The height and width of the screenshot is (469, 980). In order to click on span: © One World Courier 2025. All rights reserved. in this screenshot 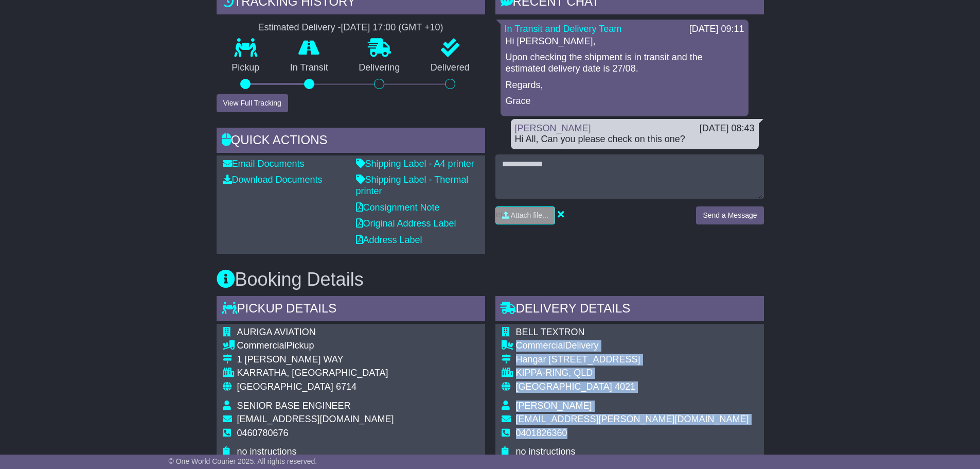, I will do `click(243, 461)`.